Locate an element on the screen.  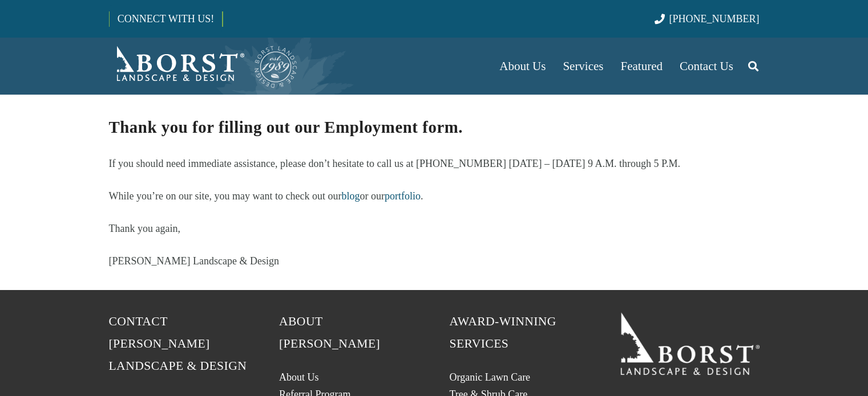
span: Contact Us is located at coordinates (706, 66).